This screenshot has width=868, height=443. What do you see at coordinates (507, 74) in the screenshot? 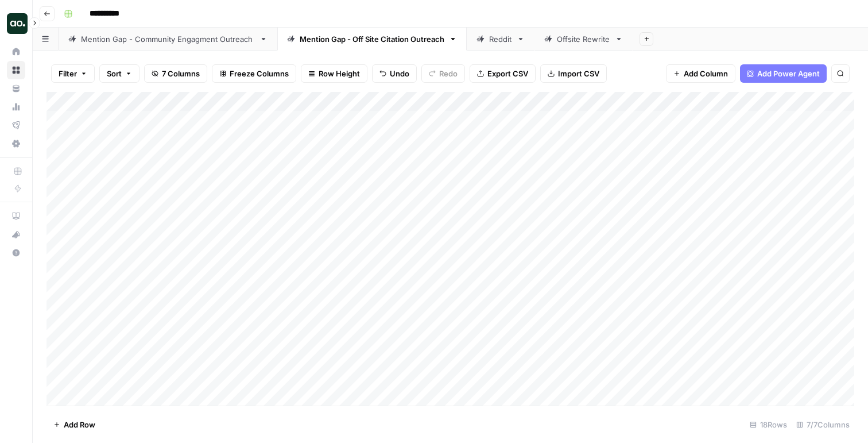
I see `span: Export CSV` at bounding box center [507, 74].